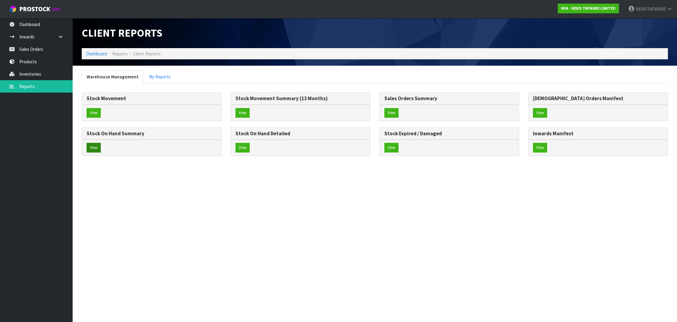 Image resolution: width=677 pixels, height=322 pixels. Describe the element at coordinates (301, 98) in the screenshot. I see `h3: Stock Movement Summary (13 Months)` at that location.